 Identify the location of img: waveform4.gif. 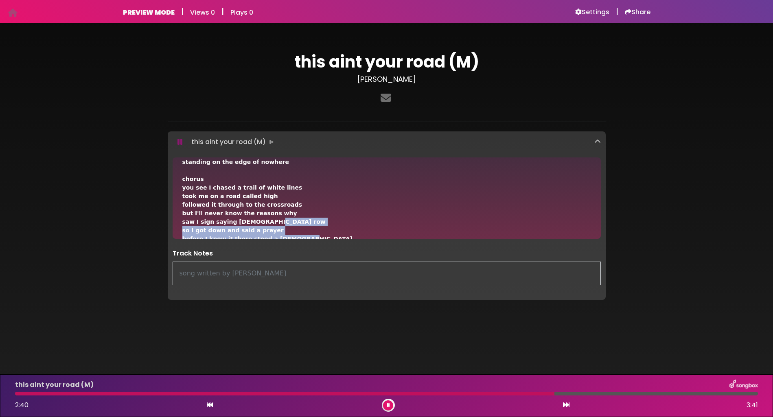
(272, 142).